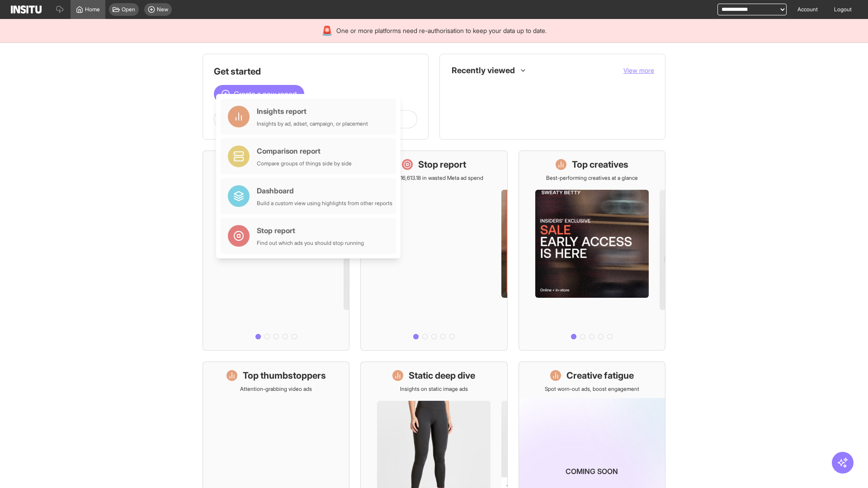 The width and height of the screenshot is (868, 488). Describe the element at coordinates (265, 94) in the screenshot. I see `span: Create a new report` at that location.